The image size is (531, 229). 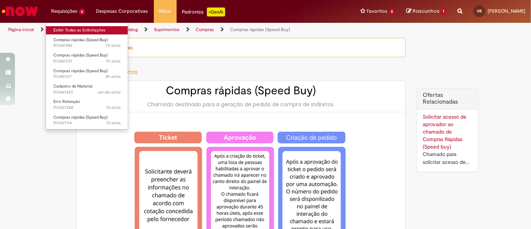 I want to click on span: Erro Retenção, so click(x=67, y=101).